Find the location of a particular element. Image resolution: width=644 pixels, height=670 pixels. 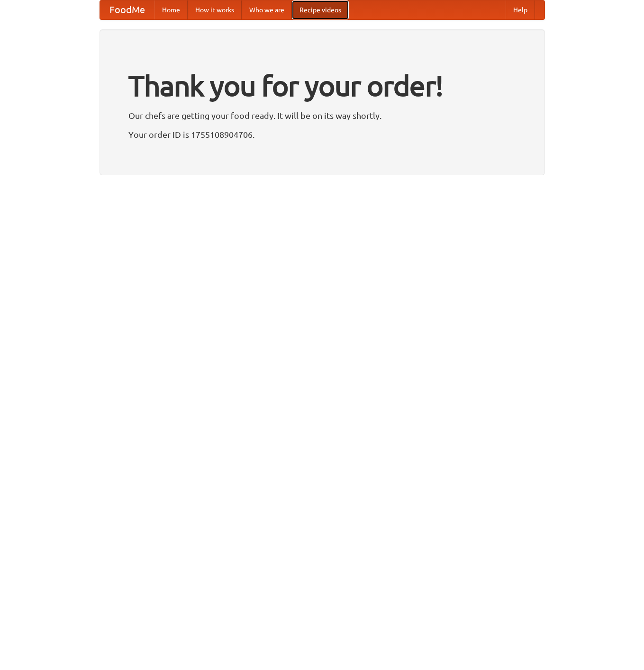

h1: Thank you for your order! is located at coordinates (323, 86).